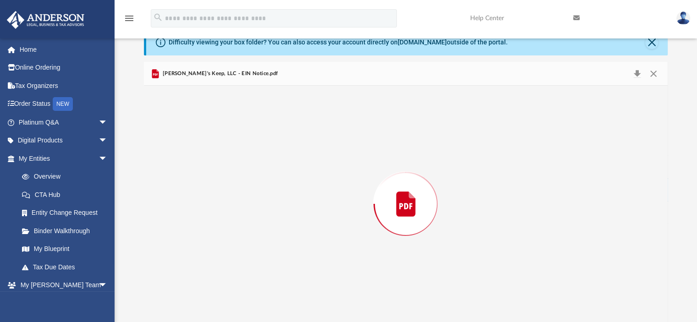 This screenshot has width=697, height=322. I want to click on button: Download, so click(637, 74).